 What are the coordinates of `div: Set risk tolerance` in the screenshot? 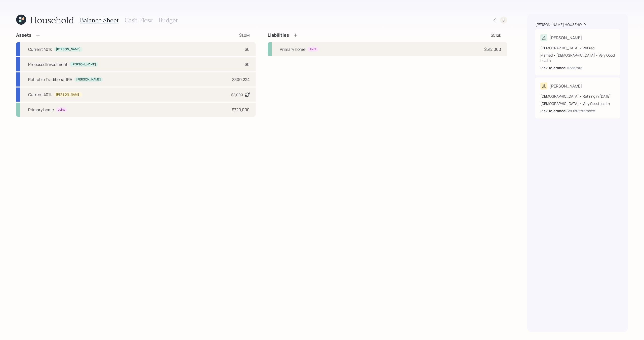 It's located at (581, 111).